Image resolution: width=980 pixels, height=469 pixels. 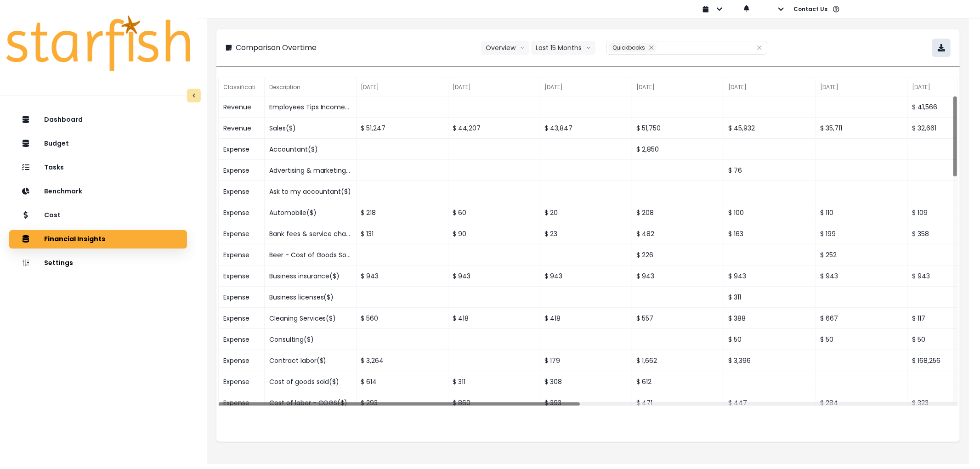 What do you see at coordinates (862, 128) in the screenshot?
I see `div: $ 35,711` at bounding box center [862, 128].